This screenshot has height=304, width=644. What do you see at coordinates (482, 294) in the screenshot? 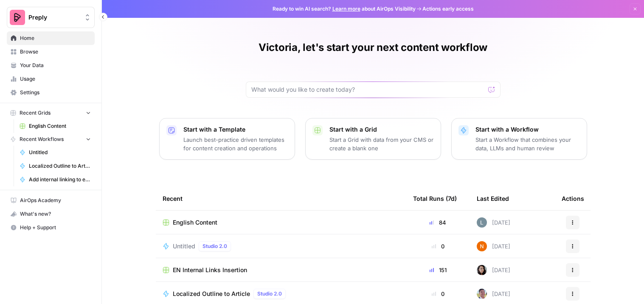
I see `img: 99f2gcj60tl1tjps57nny4cf0tt1` at bounding box center [482, 294].